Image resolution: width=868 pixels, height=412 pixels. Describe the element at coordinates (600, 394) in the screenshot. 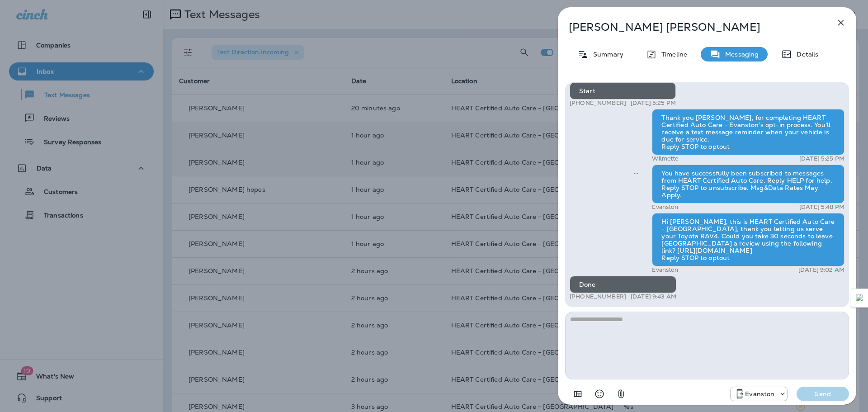

I see `button: Select an emoji` at that location.